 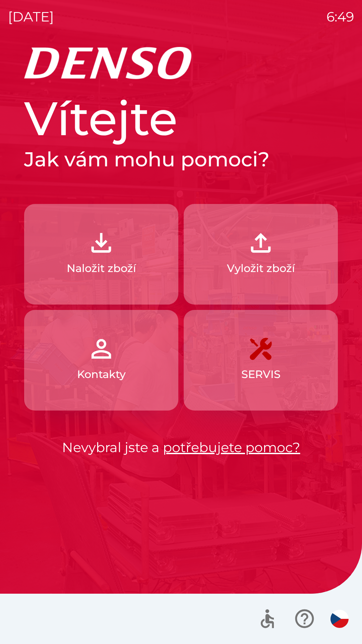 I want to click on button: SERVIS, so click(x=261, y=360).